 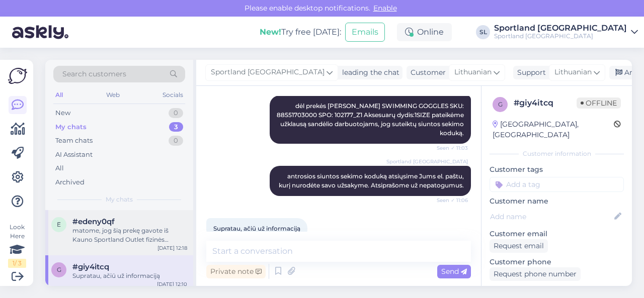 What do you see at coordinates (426, 72) in the screenshot?
I see `div: Customer` at bounding box center [426, 72].